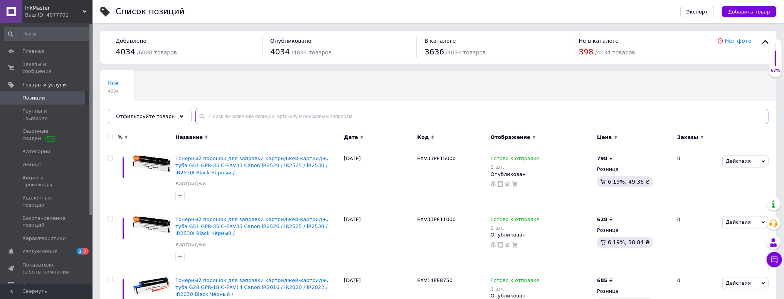  What do you see at coordinates (33, 51) in the screenshot?
I see `span: Главная` at bounding box center [33, 51].